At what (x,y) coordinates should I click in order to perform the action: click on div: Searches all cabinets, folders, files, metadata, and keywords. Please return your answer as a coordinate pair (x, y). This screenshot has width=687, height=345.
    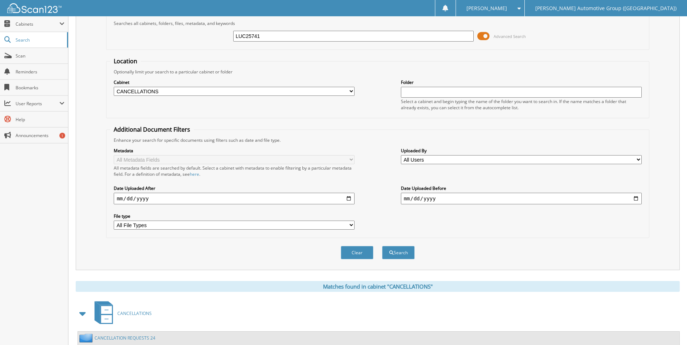
    Looking at the image, I should click on (377, 23).